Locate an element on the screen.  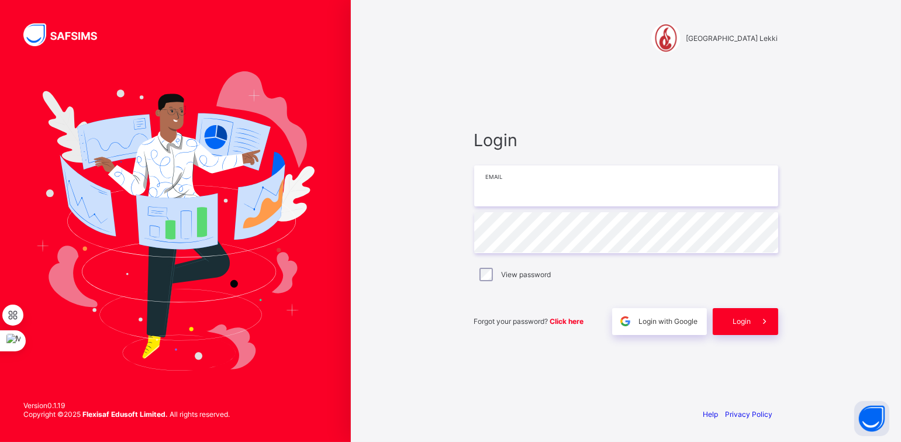
a: Privacy Policy is located at coordinates (749, 414).